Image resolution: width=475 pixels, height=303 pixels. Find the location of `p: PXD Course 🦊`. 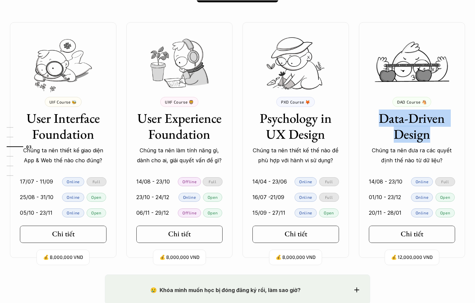

p: PXD Course 🦊 is located at coordinates (295, 102).